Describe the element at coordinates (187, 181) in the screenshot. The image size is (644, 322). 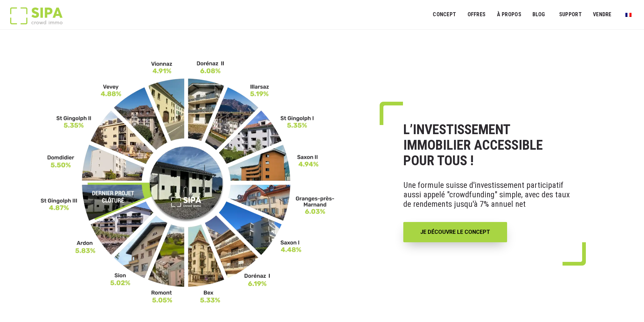
I see `img: FR-_3__11zon` at that location.